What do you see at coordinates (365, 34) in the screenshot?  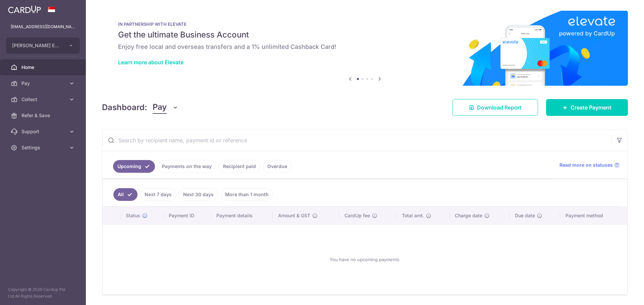 I see `h5: Get the ultimate Business Account` at bounding box center [365, 34].